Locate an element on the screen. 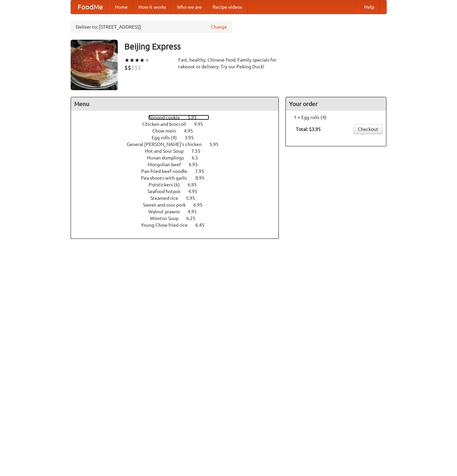 Image resolution: width=457 pixels, height=476 pixels. span: 6.45 is located at coordinates (203, 225).